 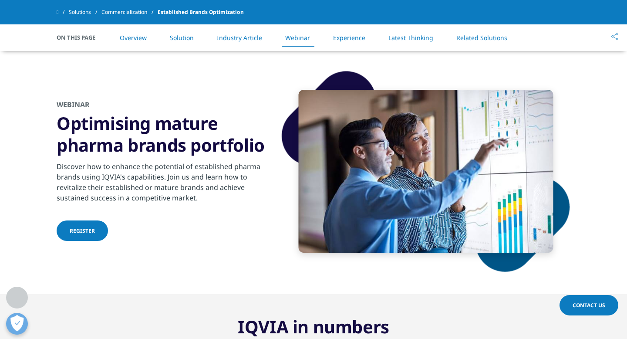 I want to click on div: Discover how to enhance the potential of established pharma brands using IQVIA's capabilities. Jo..., so click(x=162, y=179).